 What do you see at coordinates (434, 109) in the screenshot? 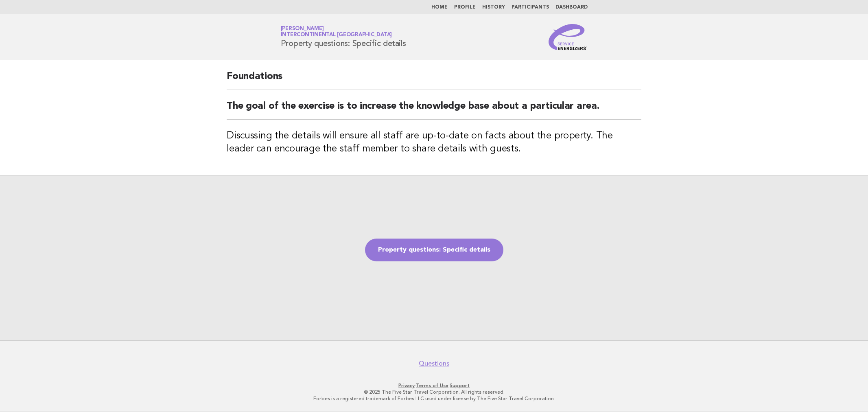
I see `h2: The goal of the exercise is to increase the knowledge base about a particular area.` at bounding box center [434, 109].